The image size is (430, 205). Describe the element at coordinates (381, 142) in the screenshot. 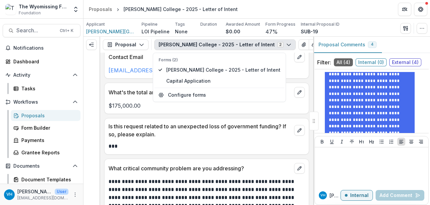

I see `button: Bullet List` at that location.